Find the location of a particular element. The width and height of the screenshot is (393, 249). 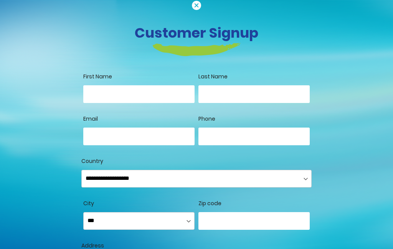

h3: Customer Signup is located at coordinates (196, 33).